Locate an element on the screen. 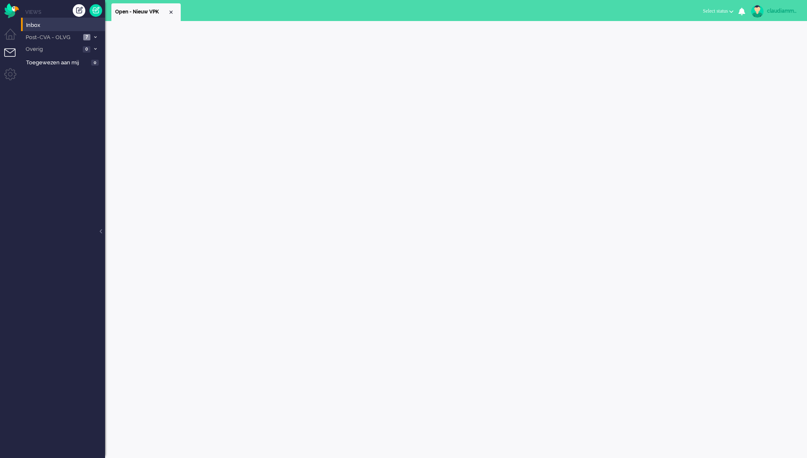 The height and width of the screenshot is (458, 807). span: Post-CVA - OLVG is located at coordinates (53, 37).